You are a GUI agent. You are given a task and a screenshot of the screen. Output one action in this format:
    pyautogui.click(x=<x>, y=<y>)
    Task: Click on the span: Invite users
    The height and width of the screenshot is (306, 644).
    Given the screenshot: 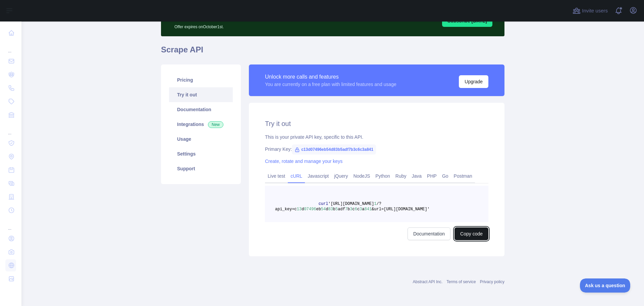 What is the action you would take?
    pyautogui.click(x=595, y=11)
    